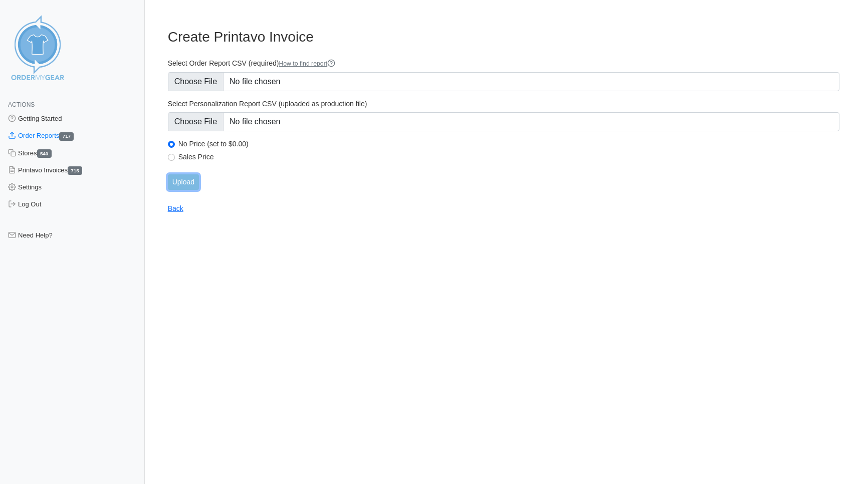  I want to click on span: Actions, so click(21, 105).